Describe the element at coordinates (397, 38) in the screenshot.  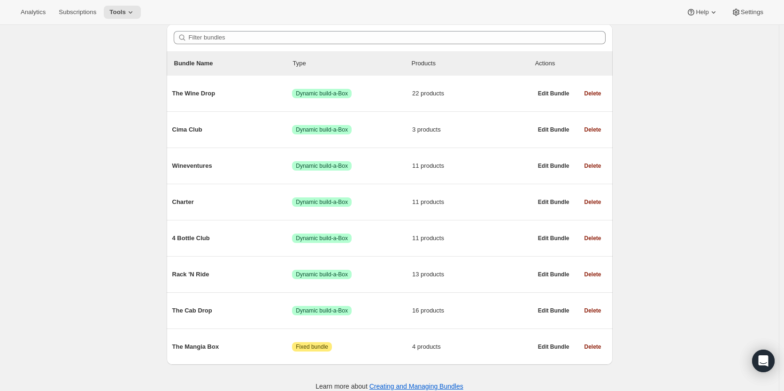
I see `input: Filter bundles` at that location.